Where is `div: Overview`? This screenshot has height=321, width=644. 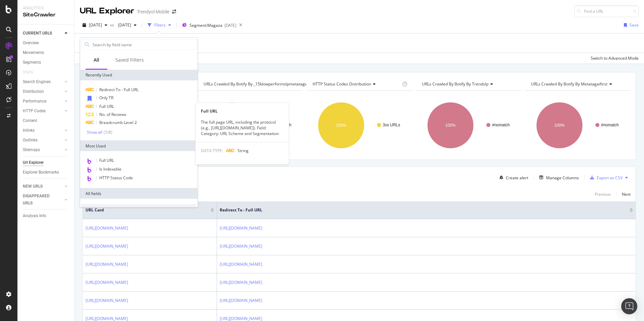 div: Overview is located at coordinates (31, 43).